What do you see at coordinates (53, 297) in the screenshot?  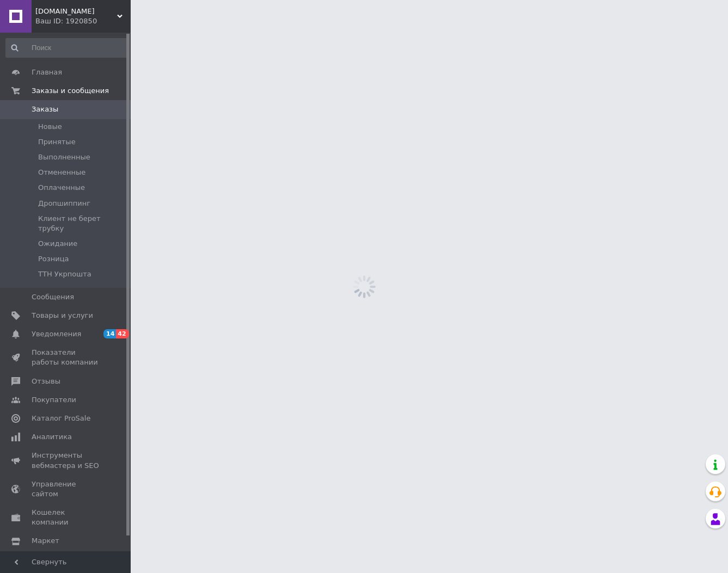 I see `span: Сообщения` at bounding box center [53, 297].